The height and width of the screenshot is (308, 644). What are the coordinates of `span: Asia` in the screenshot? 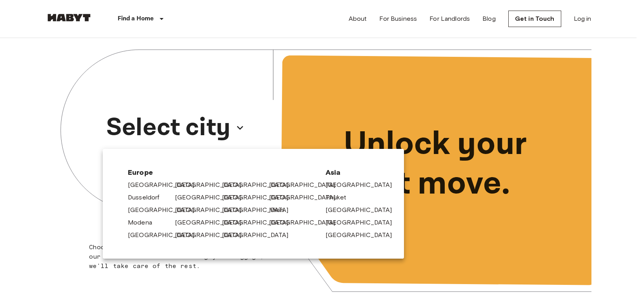 It's located at (352, 173).